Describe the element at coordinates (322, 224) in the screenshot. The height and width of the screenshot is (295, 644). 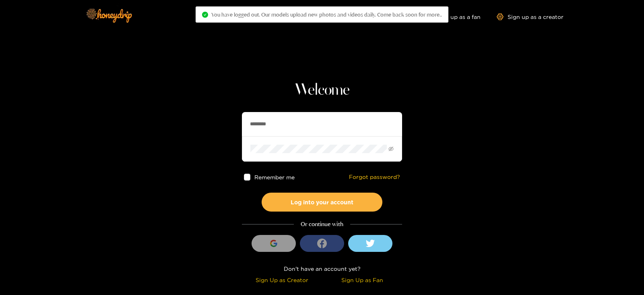
I see `div: Or continue with` at that location.